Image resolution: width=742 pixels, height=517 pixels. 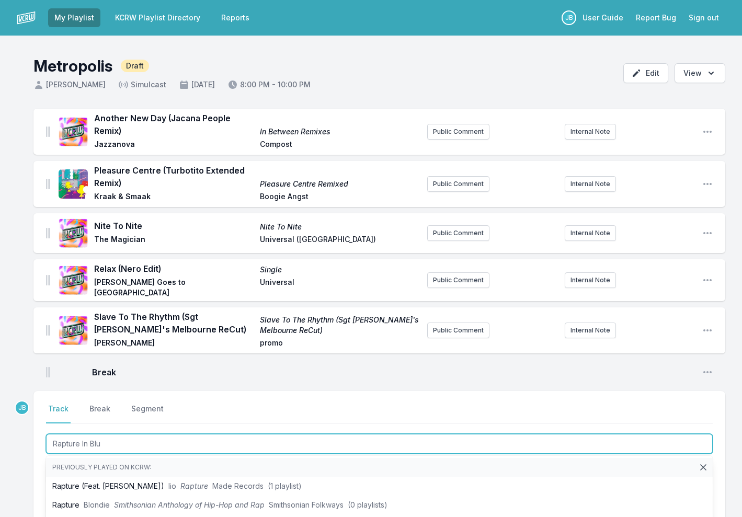 I want to click on span: promo, so click(x=339, y=344).